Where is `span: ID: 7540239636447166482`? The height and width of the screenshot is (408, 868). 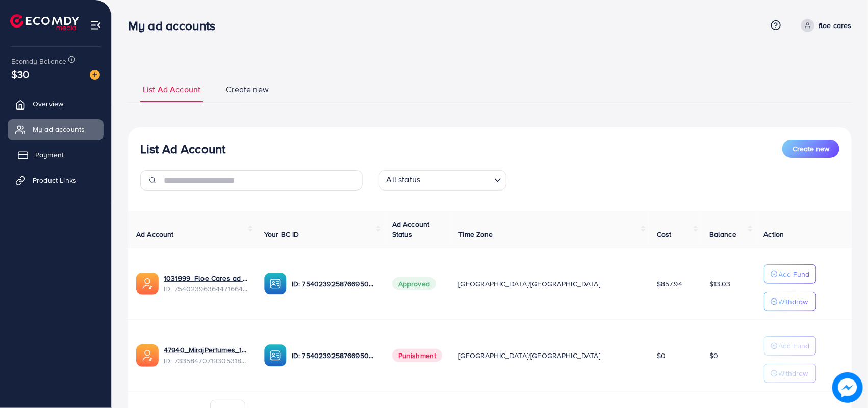 span: ID: 7540239636447166482 is located at coordinates (205, 289).